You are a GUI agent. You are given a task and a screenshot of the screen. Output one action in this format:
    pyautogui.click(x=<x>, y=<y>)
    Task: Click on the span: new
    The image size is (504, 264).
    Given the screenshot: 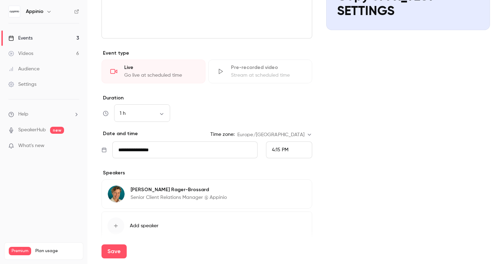 What is the action you would take?
    pyautogui.click(x=57, y=130)
    